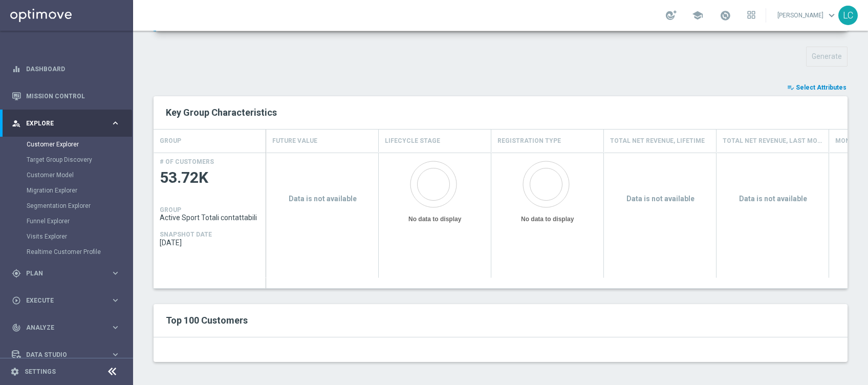 The image size is (868, 385). I want to click on span: Data Studio, so click(68, 355).